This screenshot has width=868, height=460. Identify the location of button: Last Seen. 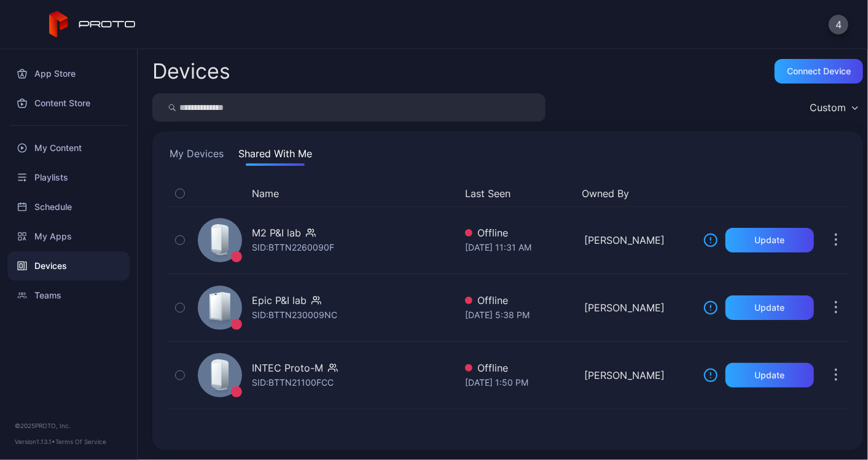
(518, 194).